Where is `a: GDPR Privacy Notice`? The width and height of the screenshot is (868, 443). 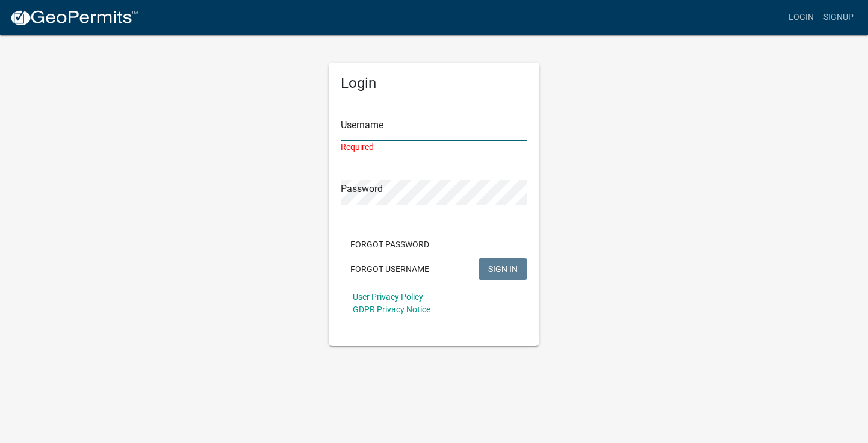
a: GDPR Privacy Notice is located at coordinates (391, 310).